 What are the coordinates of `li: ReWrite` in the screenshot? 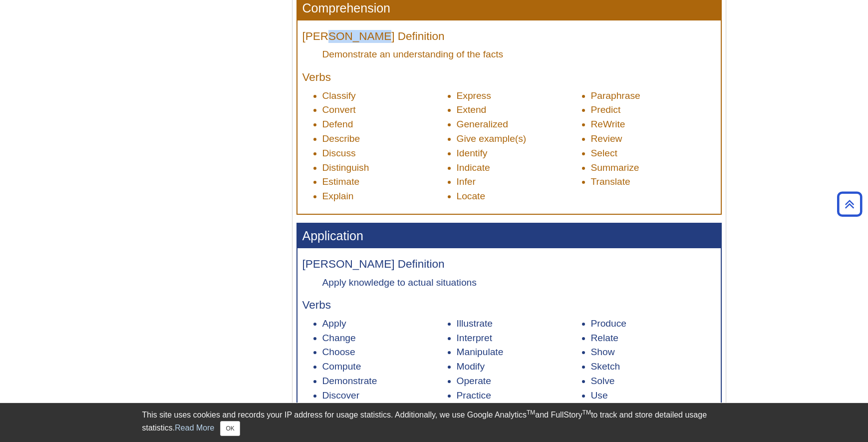 It's located at (653, 124).